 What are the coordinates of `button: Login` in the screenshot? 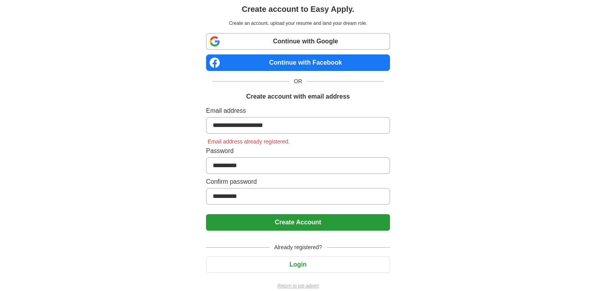 It's located at (298, 264).